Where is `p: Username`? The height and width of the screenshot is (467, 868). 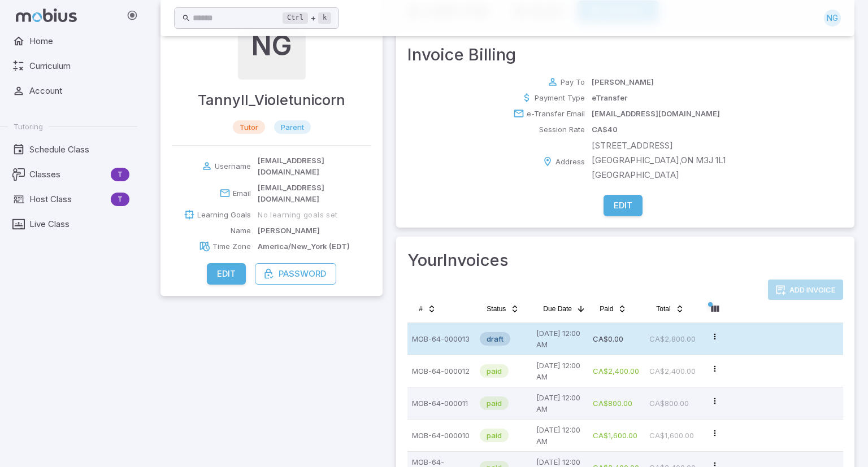 p: Username is located at coordinates (233, 166).